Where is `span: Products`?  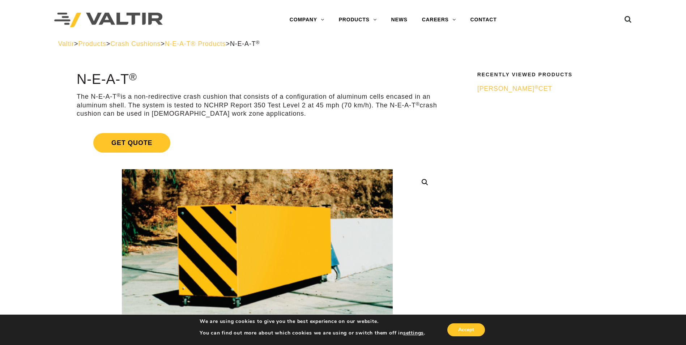 span: Products is located at coordinates (92, 44).